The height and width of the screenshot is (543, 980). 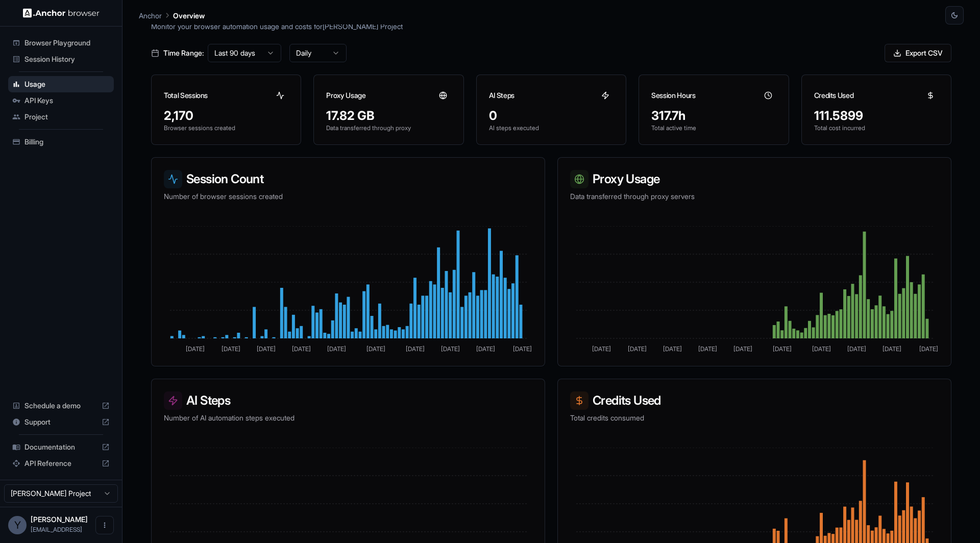 I want to click on span: Time Range:, so click(x=183, y=53).